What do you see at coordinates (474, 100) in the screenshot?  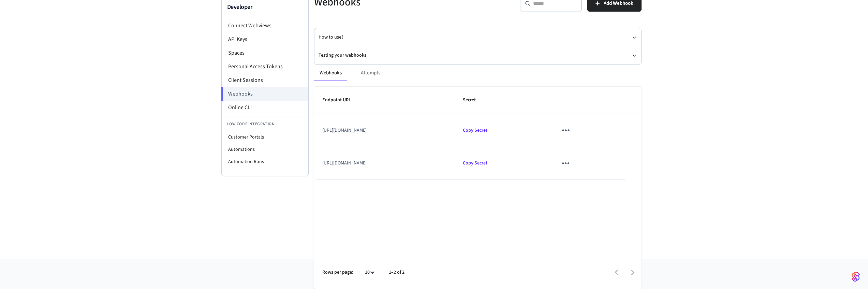 I see `span: Secret` at bounding box center [474, 100].